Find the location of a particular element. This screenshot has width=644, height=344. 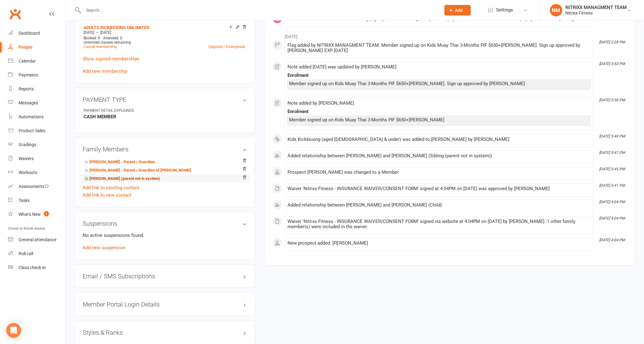

a: Calendar is located at coordinates (37, 61).